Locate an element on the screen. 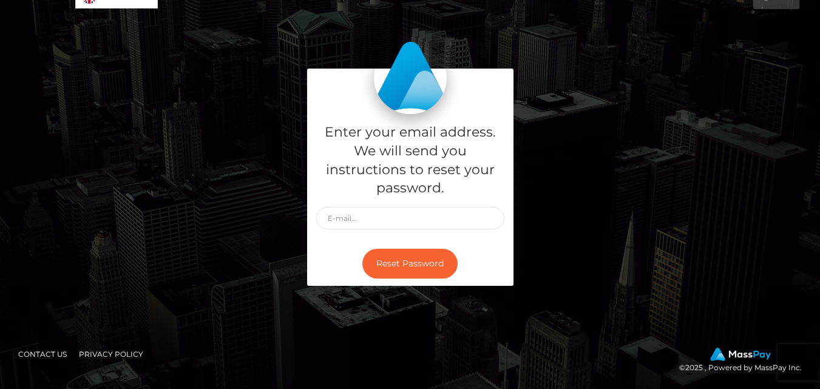 This screenshot has height=389, width=820. h5: Enter your email address. We will send you instructions to reset your password. is located at coordinates (410, 160).